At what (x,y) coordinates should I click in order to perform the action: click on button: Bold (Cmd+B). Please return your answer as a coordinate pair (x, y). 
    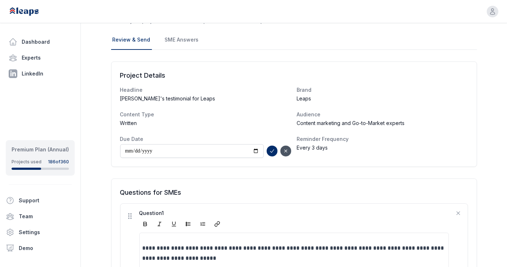
    Looking at the image, I should click on (145, 224).